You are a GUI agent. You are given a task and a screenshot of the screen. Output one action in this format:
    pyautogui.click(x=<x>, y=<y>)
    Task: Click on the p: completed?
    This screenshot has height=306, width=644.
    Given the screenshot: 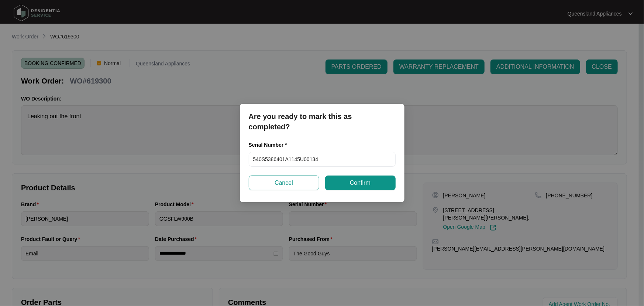 What is the action you would take?
    pyautogui.click(x=322, y=127)
    